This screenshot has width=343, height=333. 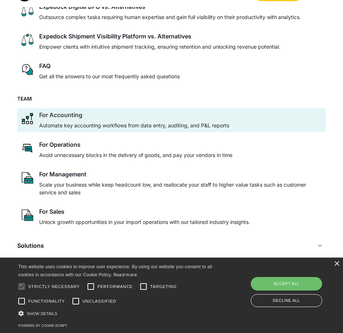 What do you see at coordinates (181, 189) in the screenshot?
I see `p: Scale your business while keep headcount low, and reallocate your staff to higher value tasks suc...` at bounding box center [181, 189].